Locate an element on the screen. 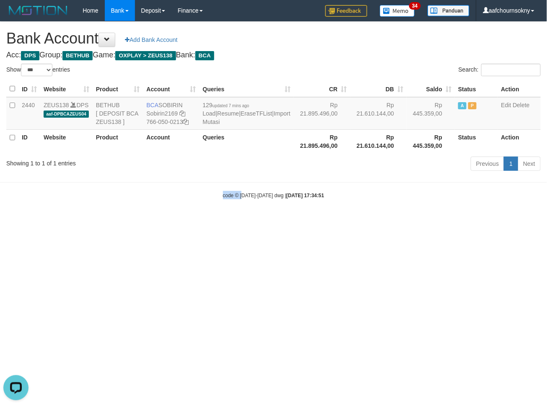  img: MOTION_logo.png is located at coordinates (38, 10).